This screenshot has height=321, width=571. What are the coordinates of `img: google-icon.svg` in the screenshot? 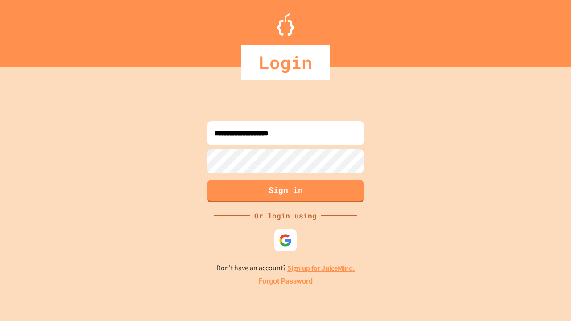 It's located at (286, 240).